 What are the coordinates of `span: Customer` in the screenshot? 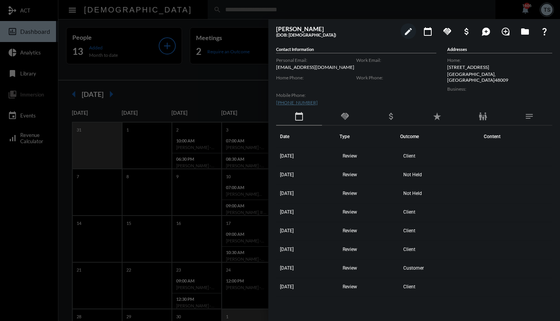 It's located at (413, 268).